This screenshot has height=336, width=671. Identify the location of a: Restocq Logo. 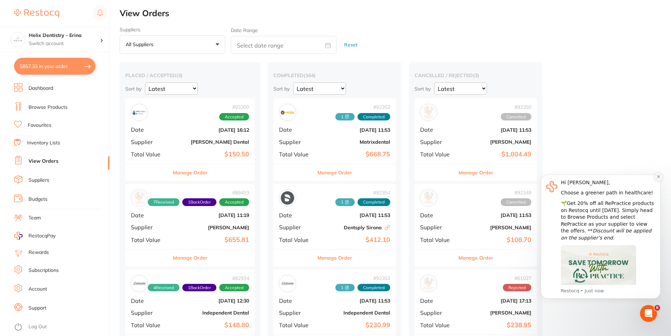
(37, 13).